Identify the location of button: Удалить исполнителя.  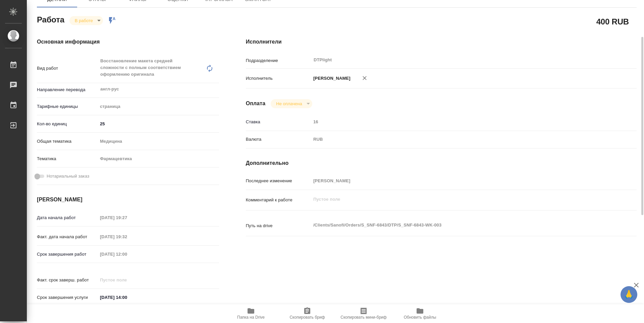
(364, 78).